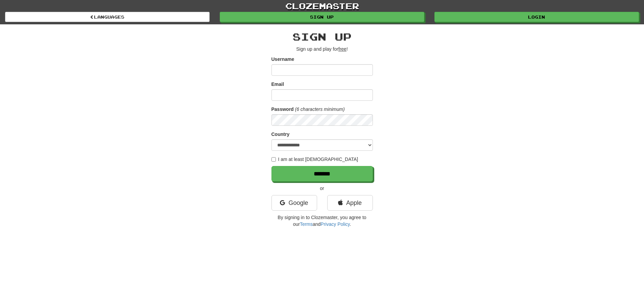 The image size is (644, 308). Describe the element at coordinates (306, 224) in the screenshot. I see `a: Terms` at that location.